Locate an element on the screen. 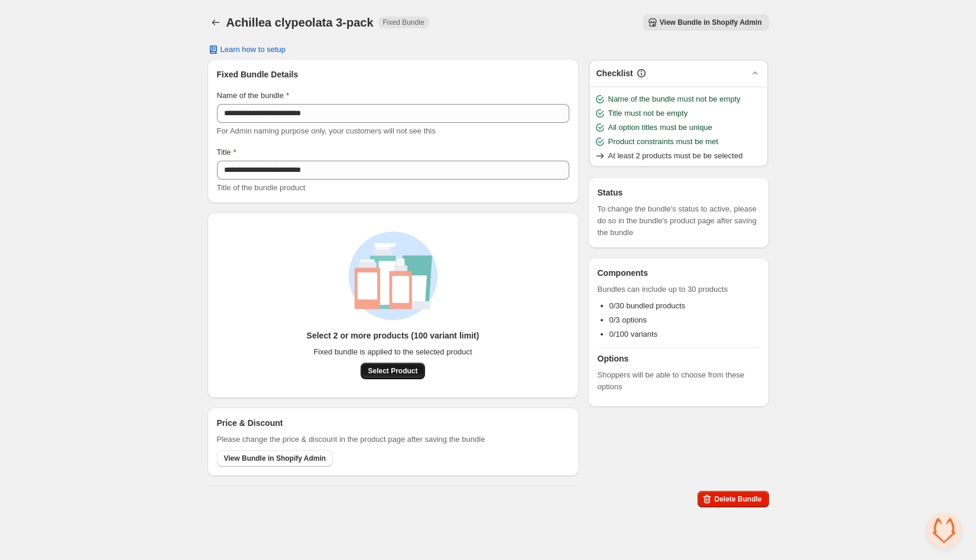  span: At least 2 products must be be selected is located at coordinates (676, 156).